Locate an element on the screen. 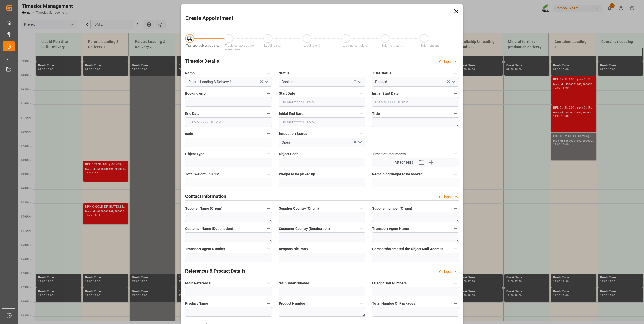  span: Product Number is located at coordinates (292, 303).